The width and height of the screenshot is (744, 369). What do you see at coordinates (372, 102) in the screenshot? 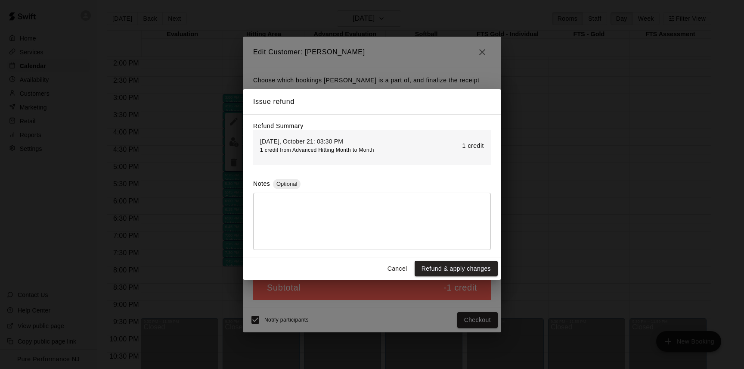
I see `h2: Issue refund` at bounding box center [372, 102].